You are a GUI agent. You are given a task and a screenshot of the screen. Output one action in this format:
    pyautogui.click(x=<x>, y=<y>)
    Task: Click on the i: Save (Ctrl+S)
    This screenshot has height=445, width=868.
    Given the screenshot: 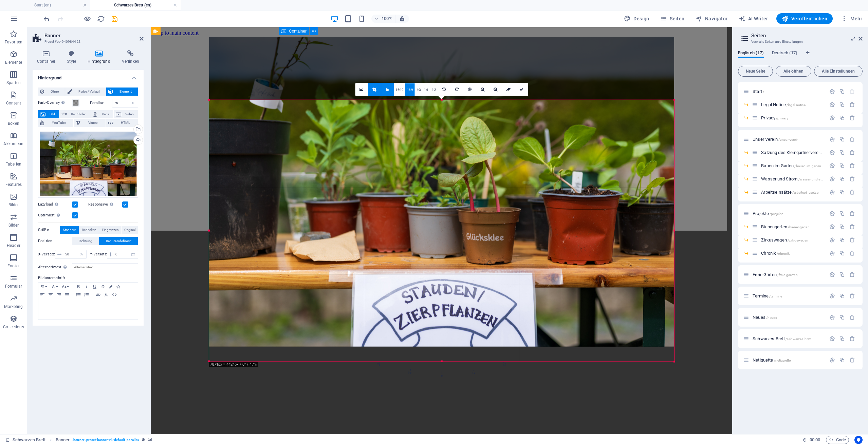 What is the action you would take?
    pyautogui.click(x=114, y=19)
    